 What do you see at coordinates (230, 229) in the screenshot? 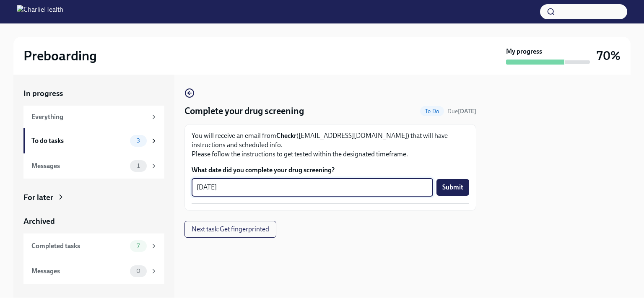
I see `a: Next task:Get fingerprinted` at bounding box center [230, 229].